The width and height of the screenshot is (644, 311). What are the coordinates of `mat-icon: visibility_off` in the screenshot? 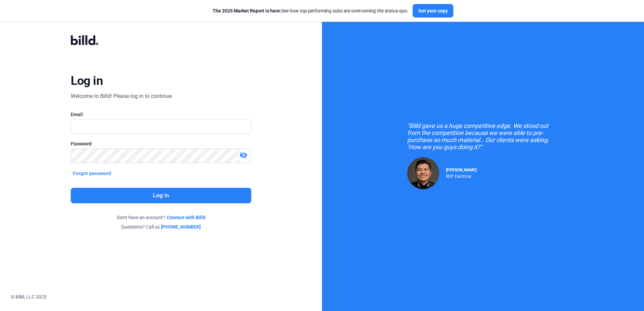 It's located at (243, 155).